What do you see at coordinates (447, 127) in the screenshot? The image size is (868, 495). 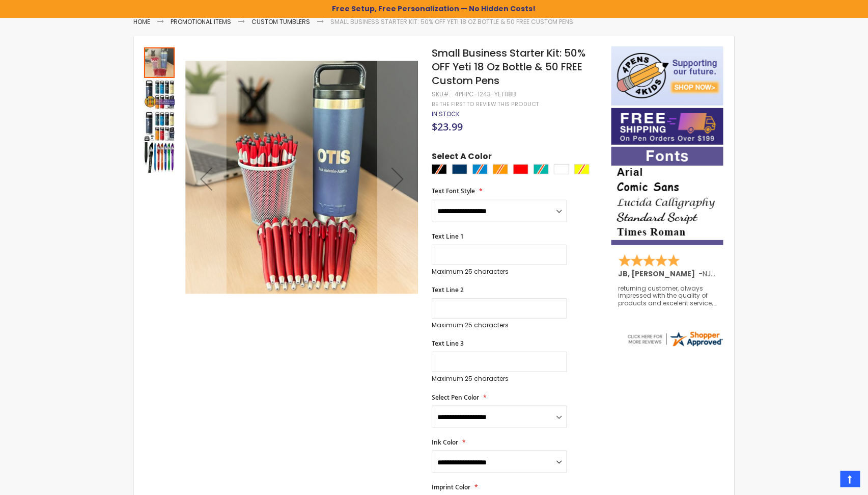 I see `span: $23.99` at bounding box center [447, 127].